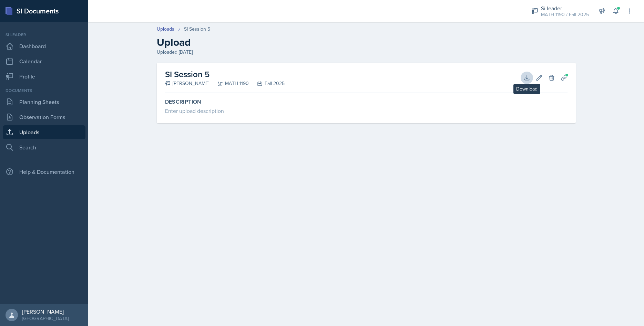 The width and height of the screenshot is (644, 326). I want to click on a: Dashboard, so click(44, 46).